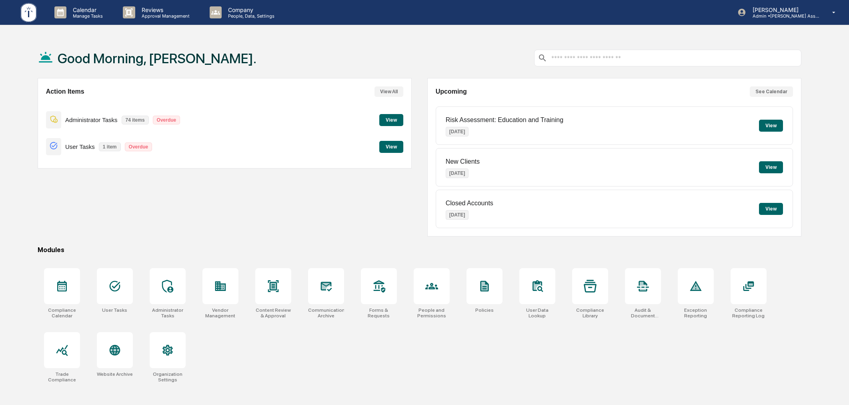  I want to click on div: Compliance Library, so click(590, 313).